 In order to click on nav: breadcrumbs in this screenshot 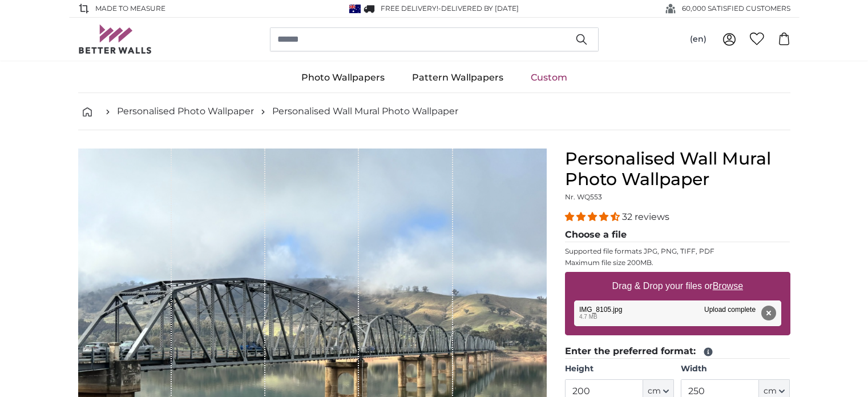, I will do `click(435, 111)`.